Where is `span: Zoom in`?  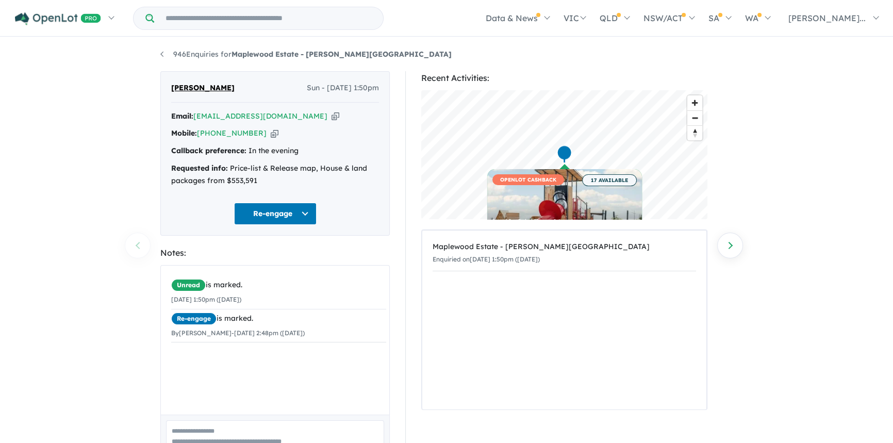 span: Zoom in is located at coordinates (694, 103).